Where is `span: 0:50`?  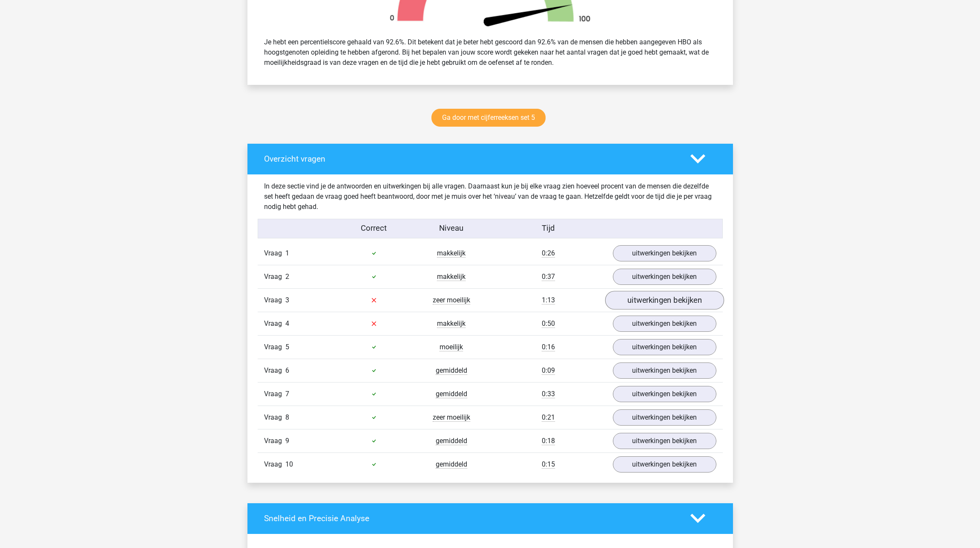
span: 0:50 is located at coordinates (549, 323).